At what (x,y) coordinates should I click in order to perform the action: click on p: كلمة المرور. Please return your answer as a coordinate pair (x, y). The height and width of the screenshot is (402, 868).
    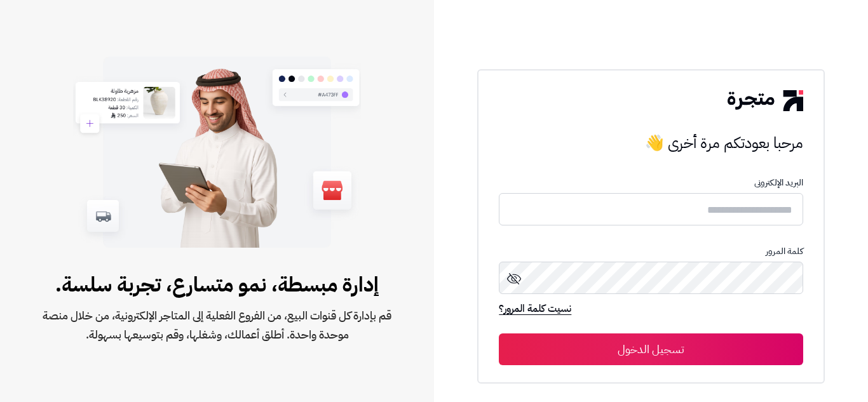
    Looking at the image, I should click on (651, 252).